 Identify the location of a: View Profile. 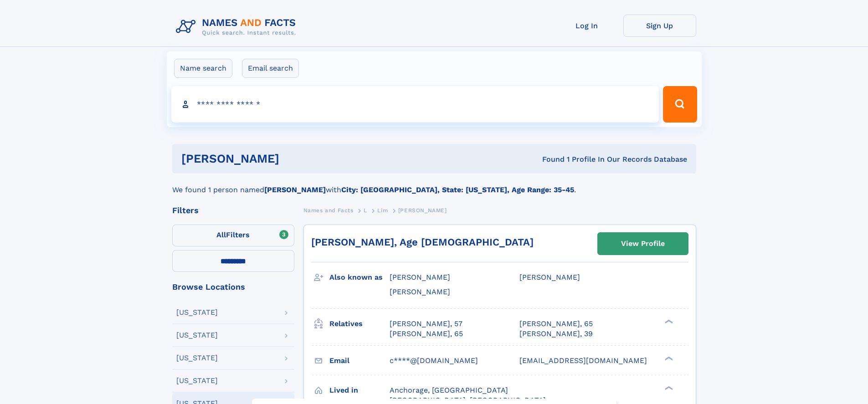
(643, 244).